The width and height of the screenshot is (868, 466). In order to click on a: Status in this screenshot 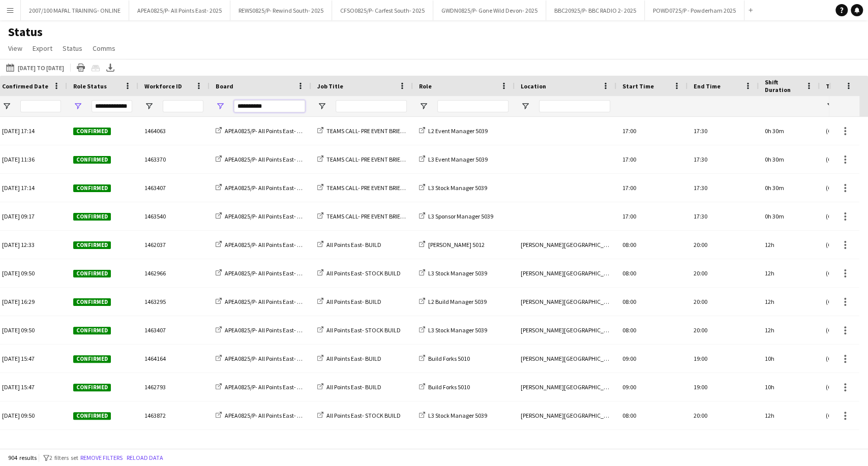, I will do `click(72, 48)`.